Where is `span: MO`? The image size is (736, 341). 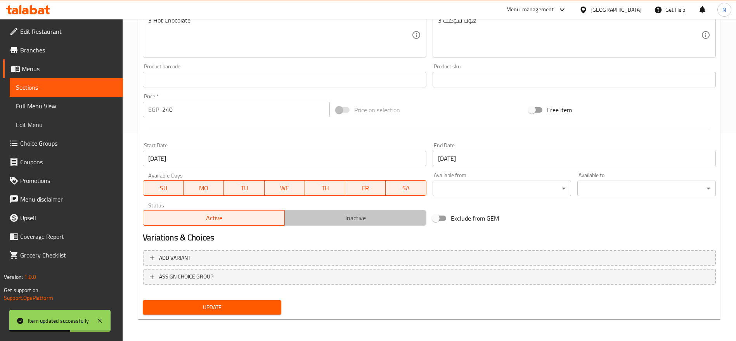
span: MO is located at coordinates (204, 188).